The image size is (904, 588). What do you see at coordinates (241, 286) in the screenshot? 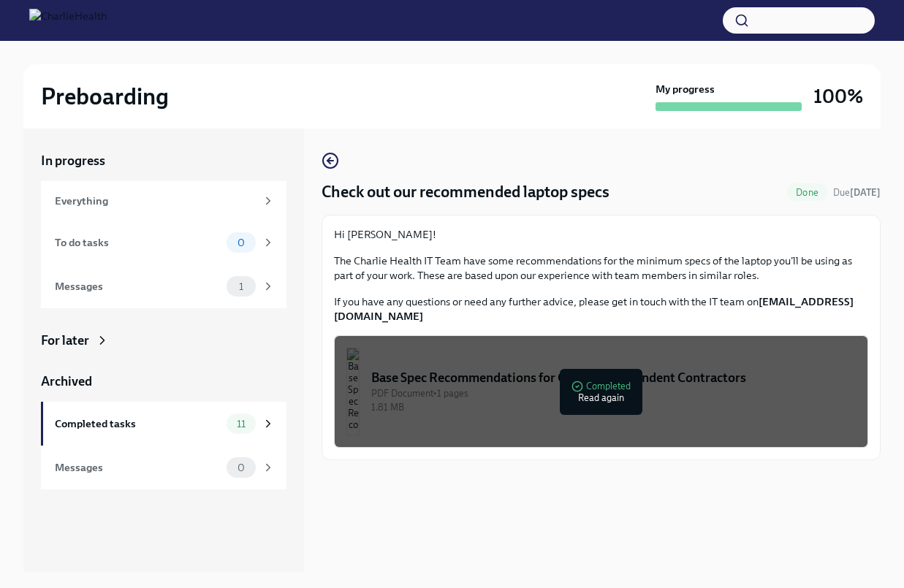
I see `span: 1` at bounding box center [241, 286].